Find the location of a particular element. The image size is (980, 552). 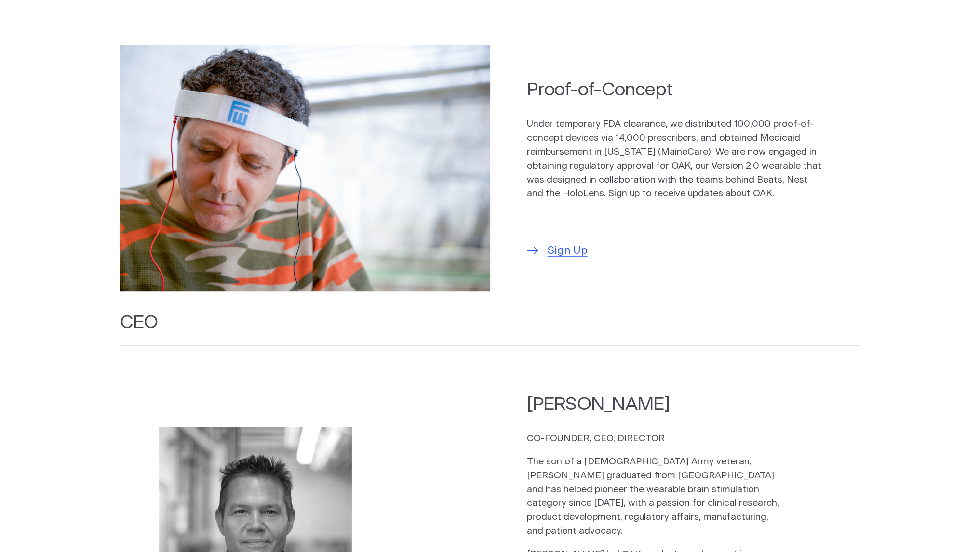

h2: Proof-of-Concept is located at coordinates (675, 89).